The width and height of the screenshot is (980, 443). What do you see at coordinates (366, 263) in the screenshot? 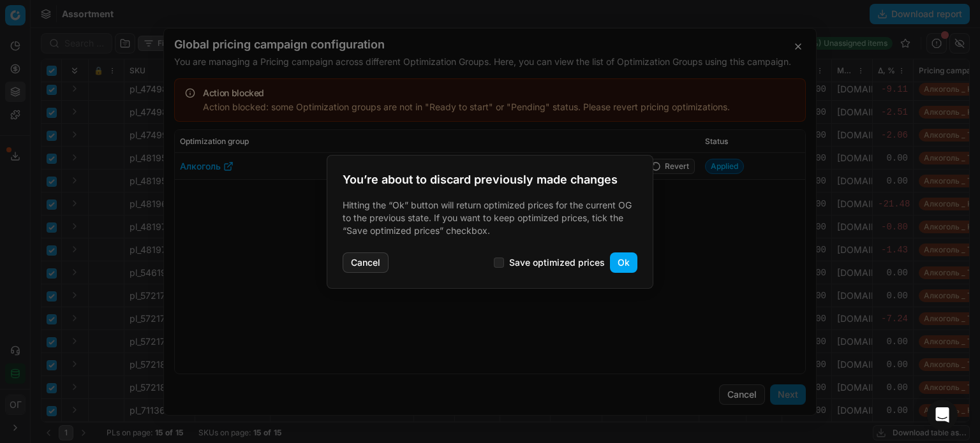
I see `button: Cancel` at bounding box center [366, 263].